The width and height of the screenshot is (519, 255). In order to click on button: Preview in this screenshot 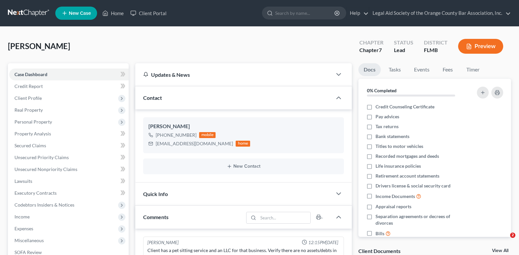, I will do `click(480, 46)`.